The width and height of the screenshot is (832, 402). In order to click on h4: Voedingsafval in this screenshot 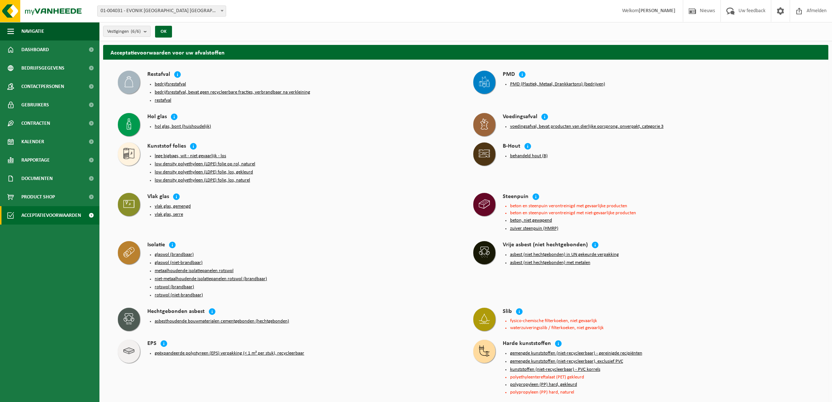, I will do `click(520, 117)`.